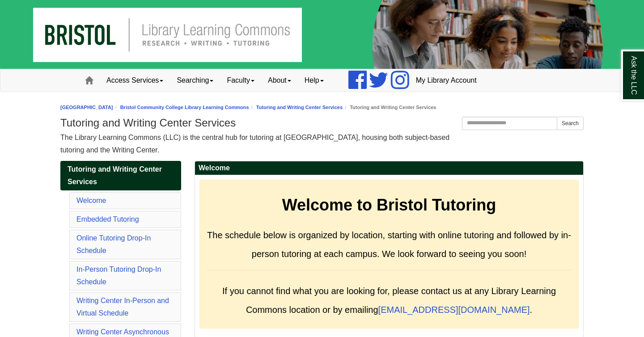 Image resolution: width=644 pixels, height=337 pixels. I want to click on a: About, so click(279, 80).